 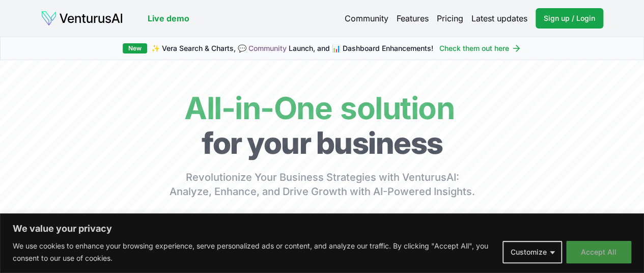 What do you see at coordinates (480, 48) in the screenshot?
I see `a: Check them out here` at bounding box center [480, 48].